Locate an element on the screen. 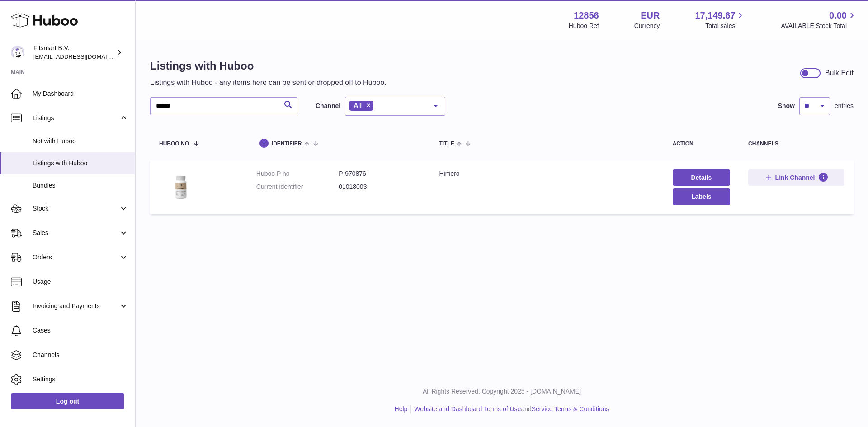 This screenshot has height=427, width=868. a: Website and Dashboard Terms of Use is located at coordinates (467, 409).